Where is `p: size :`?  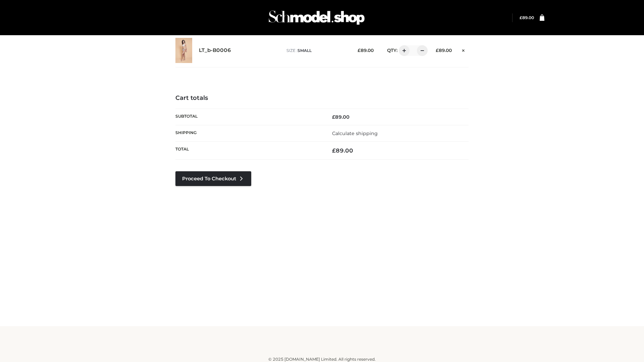 p: size : is located at coordinates (317, 51).